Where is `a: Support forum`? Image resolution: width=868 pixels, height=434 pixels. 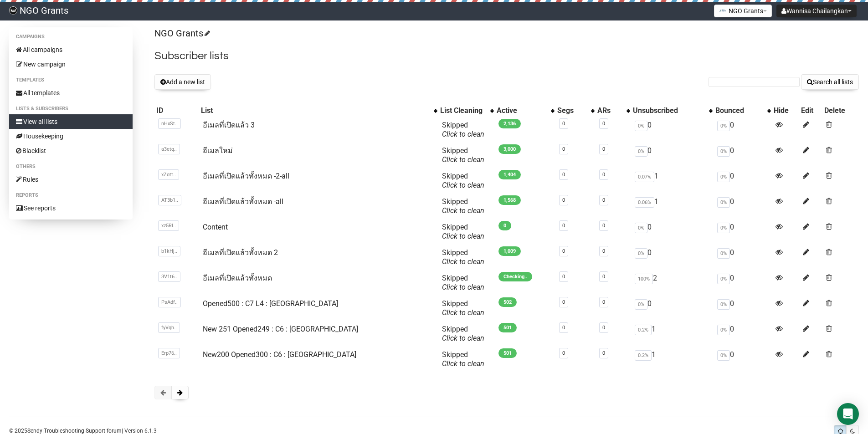 a: Support forum is located at coordinates (104, 431).